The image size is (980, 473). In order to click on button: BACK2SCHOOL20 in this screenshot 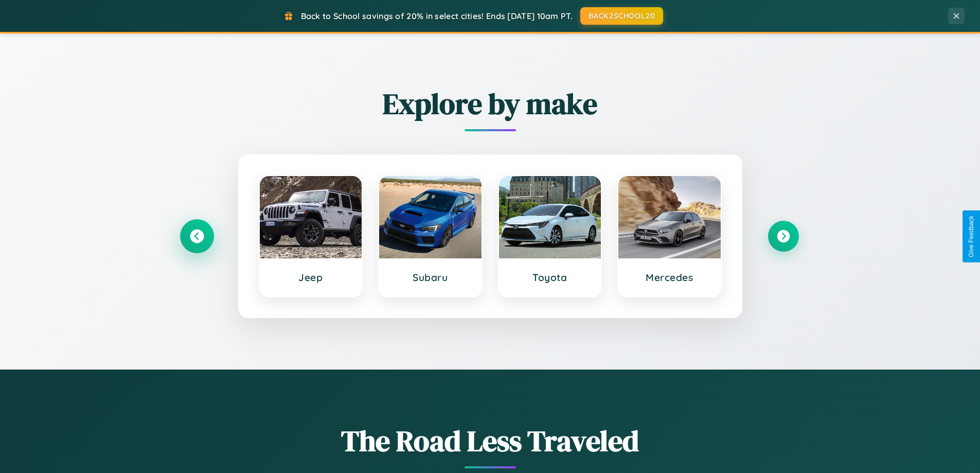, I will do `click(621, 16)`.